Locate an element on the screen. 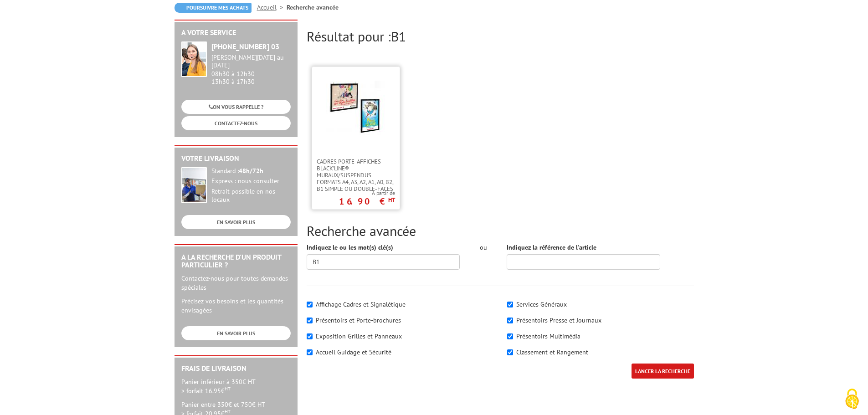  a: CONTACTEZ-NOUS is located at coordinates (236, 123).